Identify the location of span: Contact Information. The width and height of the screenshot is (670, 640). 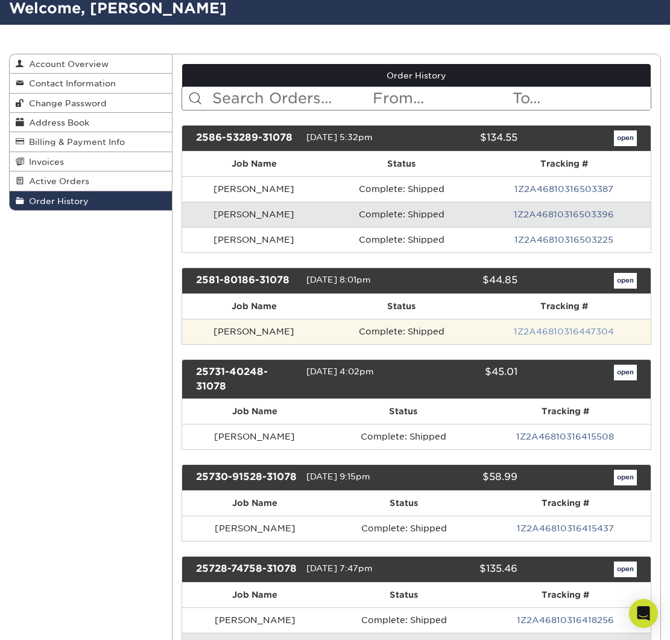
(70, 83).